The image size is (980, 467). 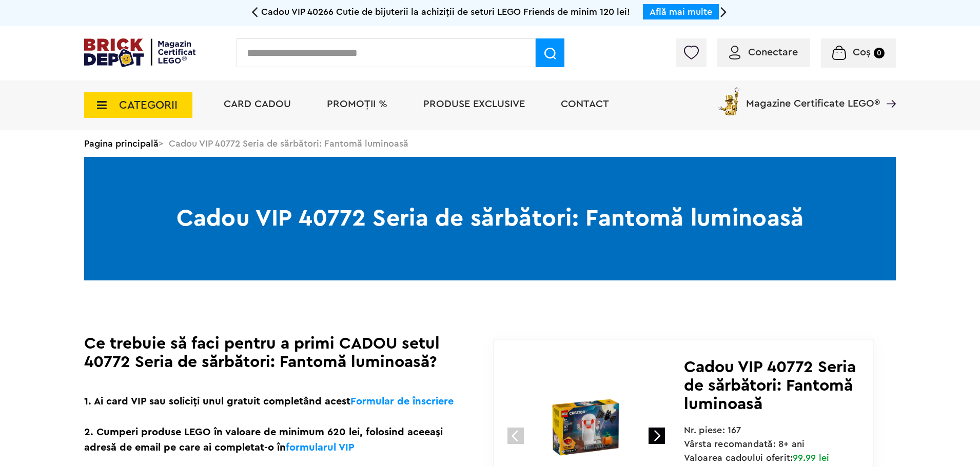 I want to click on div: > Cadou VIP 40772 Seria de sărbători: Fantomă luminoasă, so click(x=490, y=144).